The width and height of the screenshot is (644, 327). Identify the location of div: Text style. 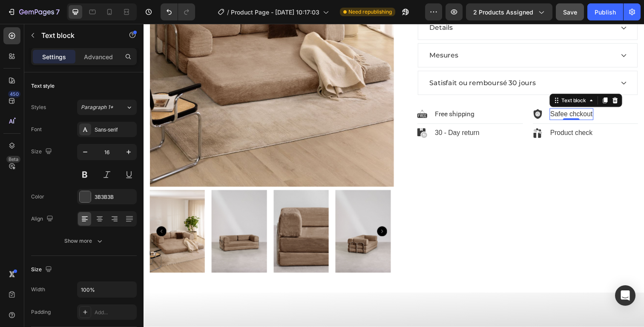
(43, 86).